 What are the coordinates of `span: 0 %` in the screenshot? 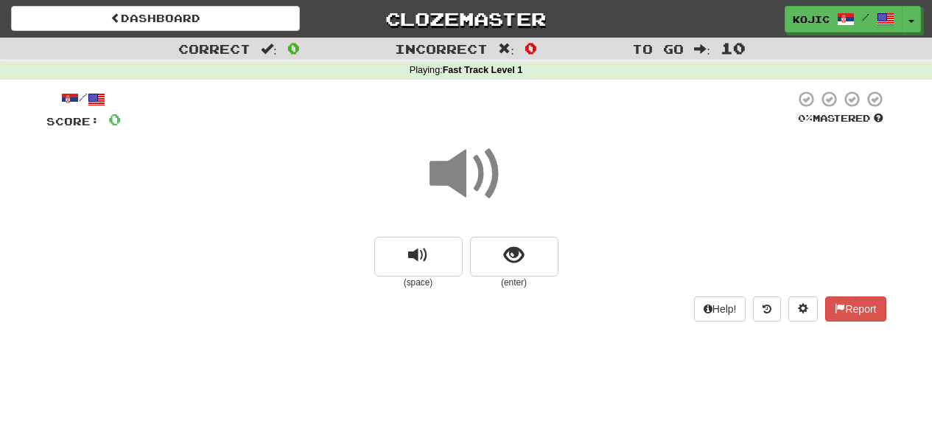 It's located at (806, 118).